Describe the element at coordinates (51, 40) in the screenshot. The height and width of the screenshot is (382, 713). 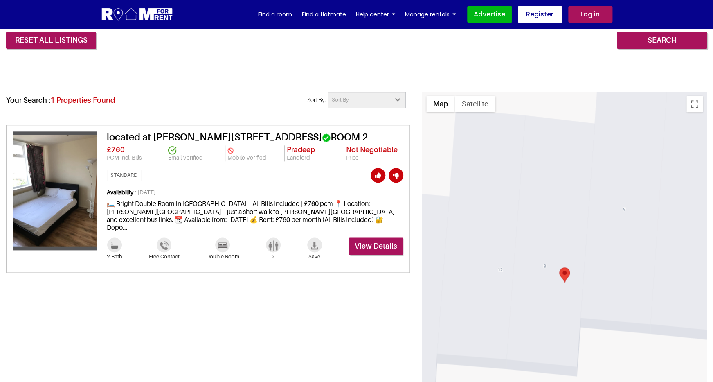
I see `a: reset all listings` at that location.